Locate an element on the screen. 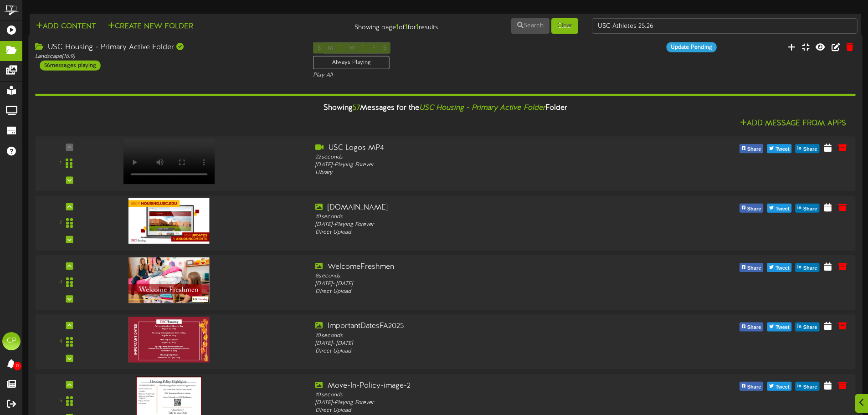 This screenshot has width=868, height=415. img: f178b5d0-1b16-4a8b-8848-1ec877d34465.jpg is located at coordinates (169, 221).